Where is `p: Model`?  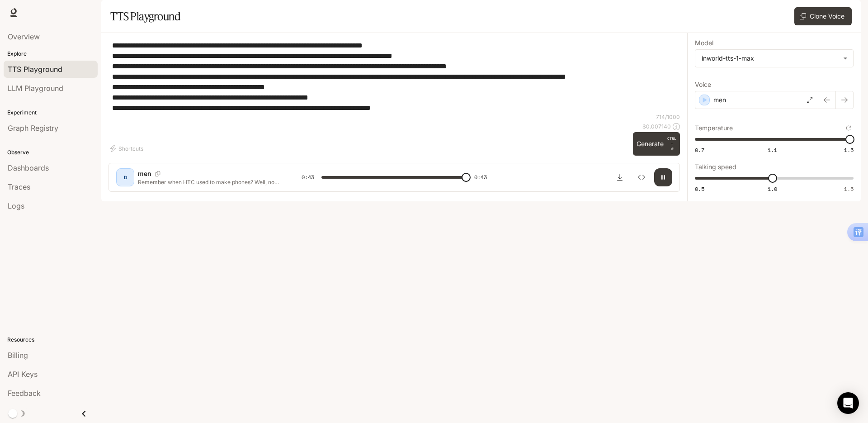 p: Model is located at coordinates (704, 43).